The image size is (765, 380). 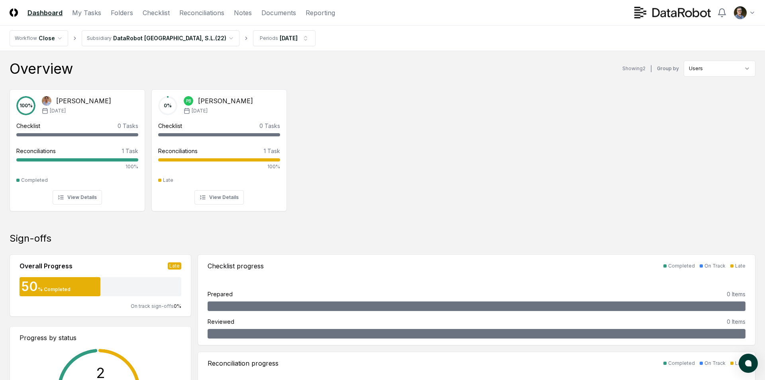 What do you see at coordinates (243, 363) in the screenshot?
I see `div: Reconciliation progress` at bounding box center [243, 363].